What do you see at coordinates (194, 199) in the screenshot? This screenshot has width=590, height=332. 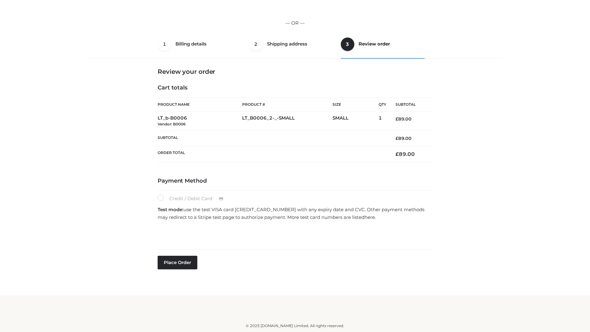 I see `label: Credit / Debit Card` at bounding box center [194, 199].